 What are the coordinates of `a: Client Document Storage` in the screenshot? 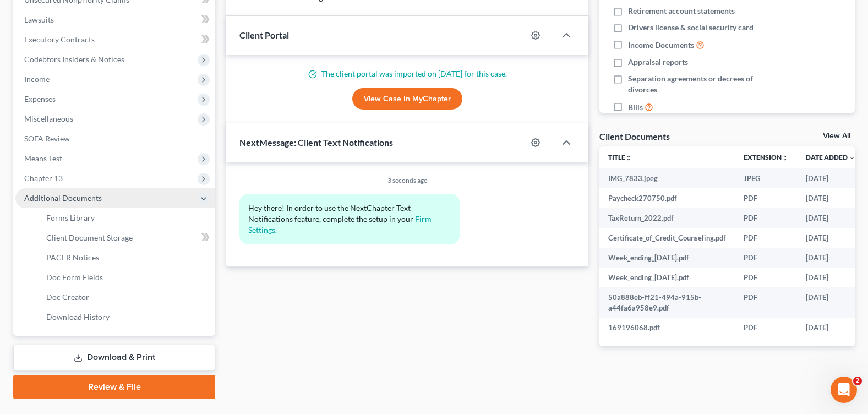 It's located at (126, 238).